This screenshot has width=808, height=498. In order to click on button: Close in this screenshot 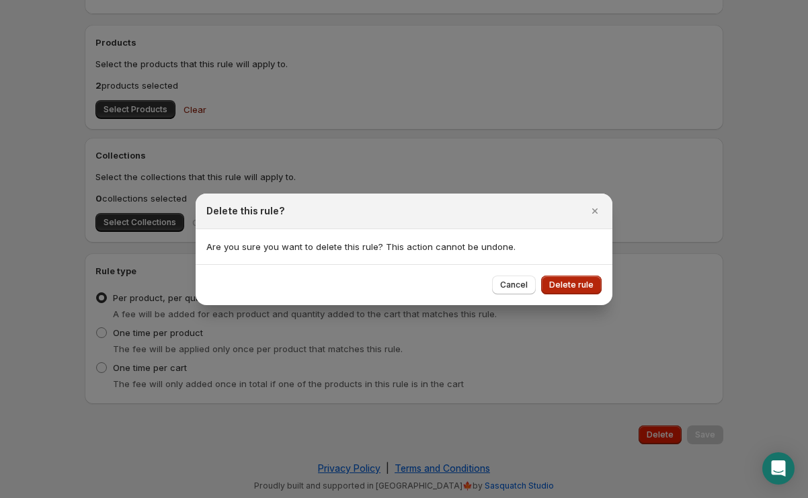, I will do `click(595, 211)`.